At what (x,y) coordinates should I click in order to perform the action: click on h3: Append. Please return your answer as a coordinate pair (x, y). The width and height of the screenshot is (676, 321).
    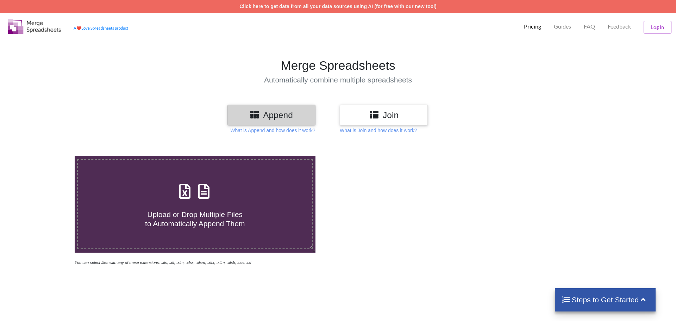
    Looking at the image, I should click on (271, 115).